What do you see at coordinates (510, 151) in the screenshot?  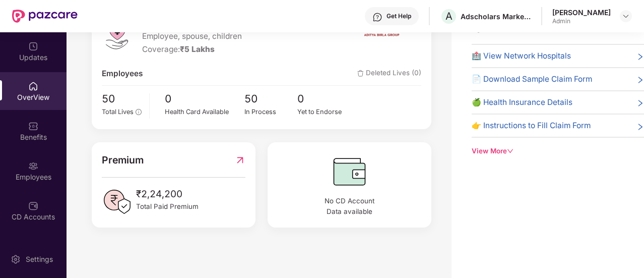 I see `span: down` at bounding box center [510, 151].